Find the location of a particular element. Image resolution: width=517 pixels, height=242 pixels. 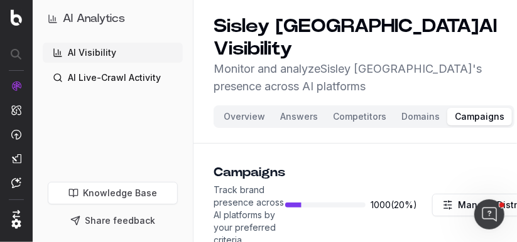

button: Competitors is located at coordinates (359, 117).